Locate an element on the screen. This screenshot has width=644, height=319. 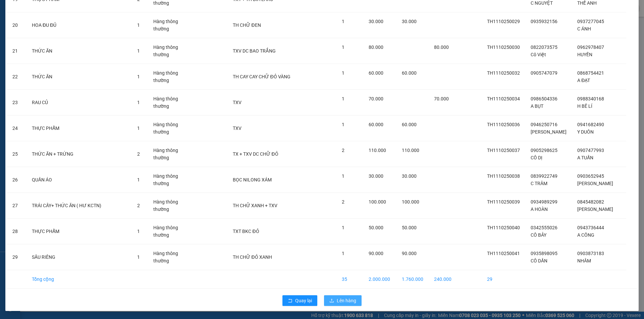
td: 25 is located at coordinates (16, 154).